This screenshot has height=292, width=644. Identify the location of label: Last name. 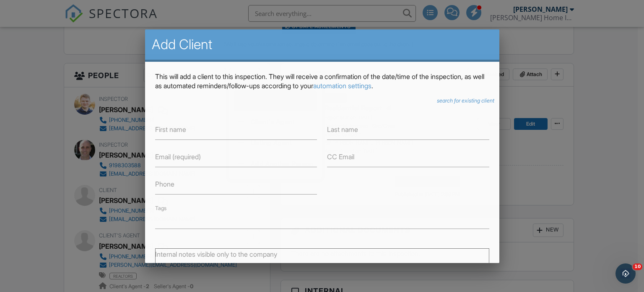
(342, 129).